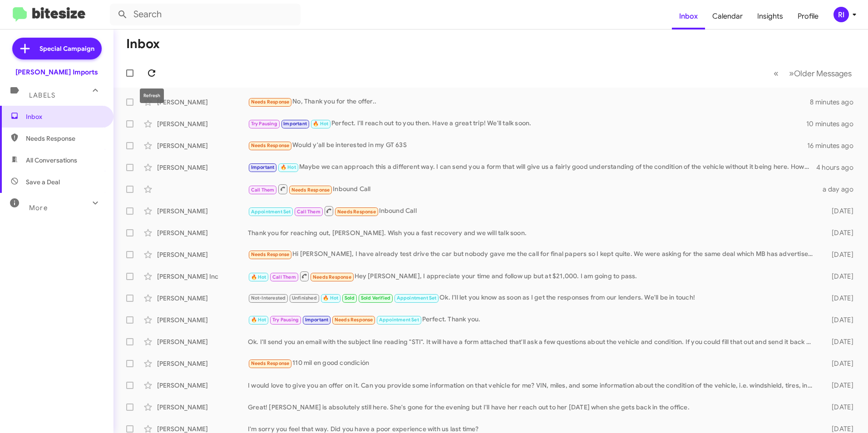 This screenshot has height=433, width=868. What do you see at coordinates (823, 74) in the screenshot?
I see `span: Older Messages` at bounding box center [823, 74].